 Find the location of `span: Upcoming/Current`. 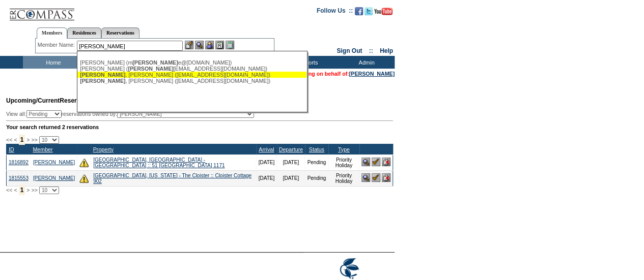

span: Upcoming/Current is located at coordinates (33, 100).